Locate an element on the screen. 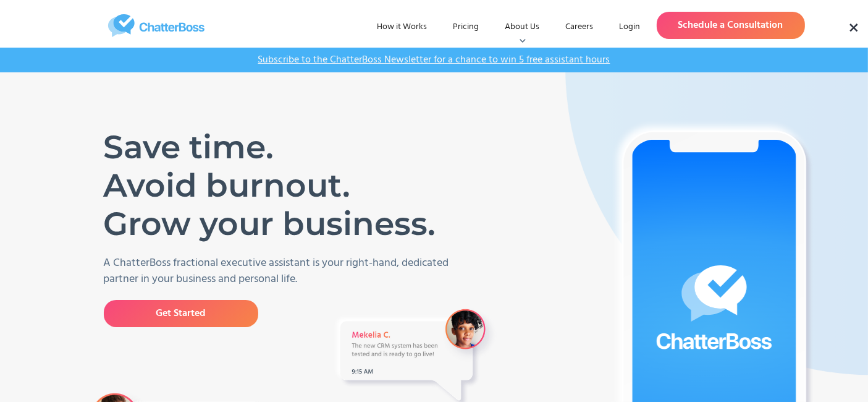  a: How it Works is located at coordinates (402, 27).